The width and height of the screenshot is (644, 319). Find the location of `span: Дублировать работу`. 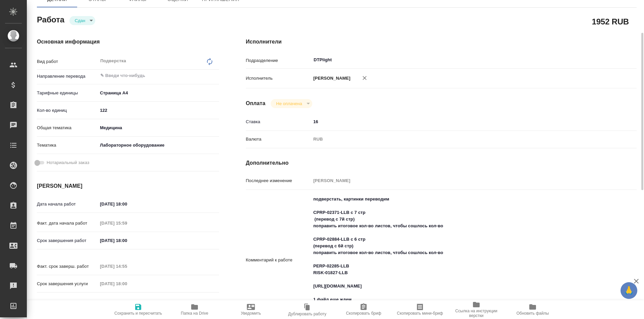

span: Дублировать работу is located at coordinates (307, 314).